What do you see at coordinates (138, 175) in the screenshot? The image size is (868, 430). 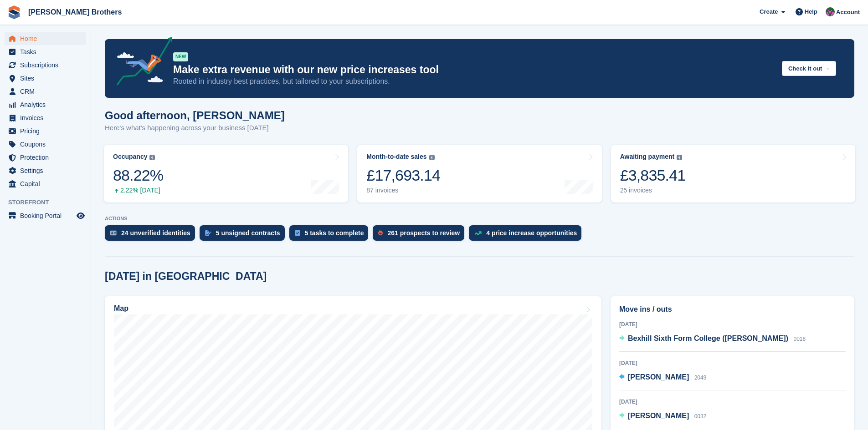 I see `div: 88.22%` at bounding box center [138, 175].